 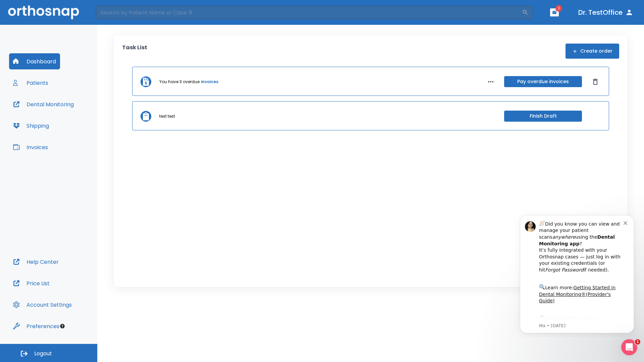 What do you see at coordinates (67, 65) in the screenshot?
I see `div: message notification from Ma, 5w ago. 👋🏻 Did you know you can view and manage your patient scans ...` at bounding box center [67, 65].